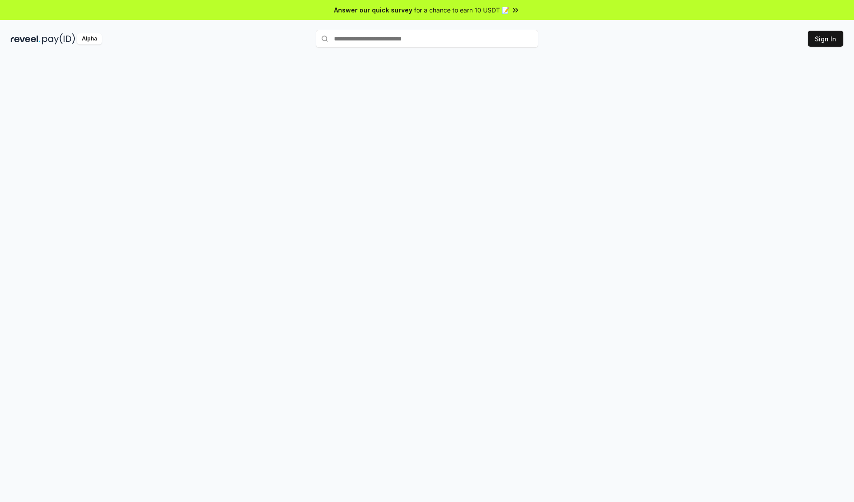 The width and height of the screenshot is (854, 502). What do you see at coordinates (825, 39) in the screenshot?
I see `button: Sign In` at bounding box center [825, 39].